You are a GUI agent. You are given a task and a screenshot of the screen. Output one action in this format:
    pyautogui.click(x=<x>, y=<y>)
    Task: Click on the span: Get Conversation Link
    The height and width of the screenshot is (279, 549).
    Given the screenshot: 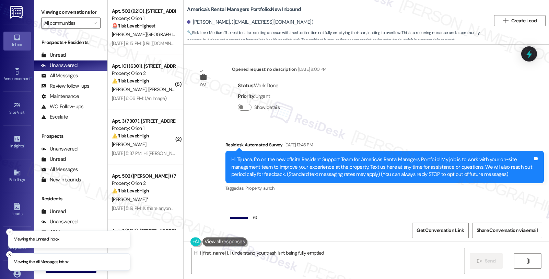 What is the action you would take?
    pyautogui.click(x=440, y=230)
    